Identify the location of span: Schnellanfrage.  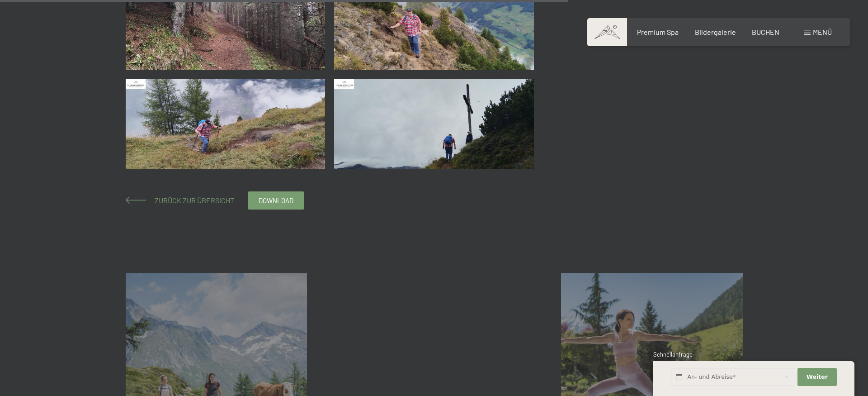
(673, 354).